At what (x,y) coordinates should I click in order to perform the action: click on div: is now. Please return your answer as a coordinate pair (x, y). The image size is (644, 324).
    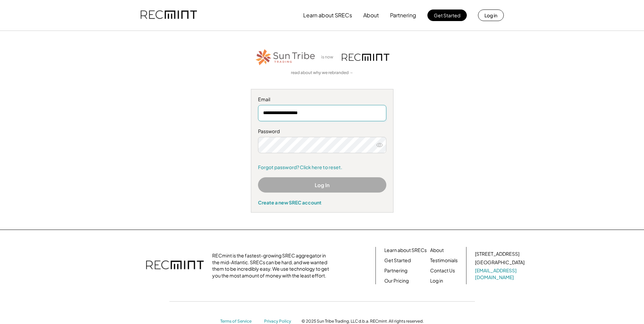
    Looking at the image, I should click on (329, 57).